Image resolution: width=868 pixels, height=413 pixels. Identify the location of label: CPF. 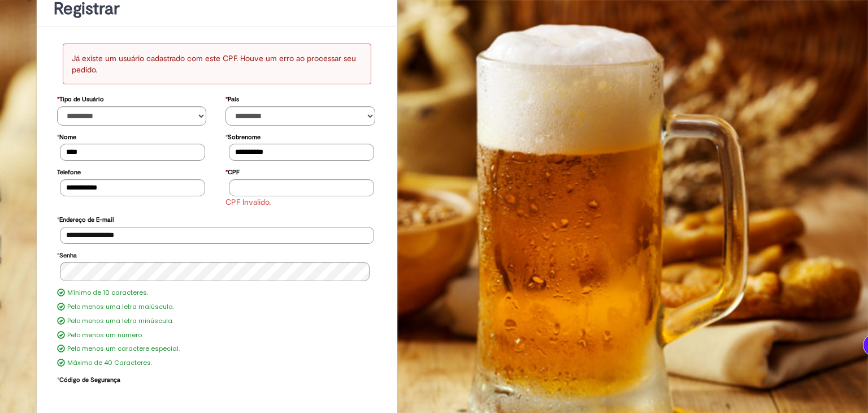
(232, 170).